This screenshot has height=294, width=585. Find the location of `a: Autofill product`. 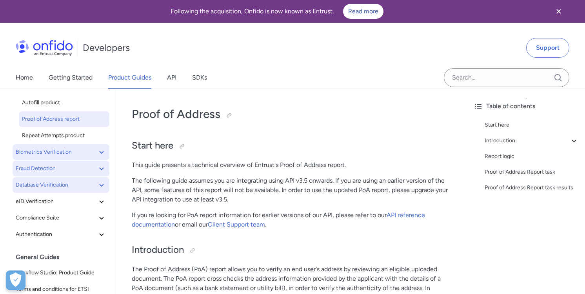

a: Autofill product is located at coordinates (64, 103).